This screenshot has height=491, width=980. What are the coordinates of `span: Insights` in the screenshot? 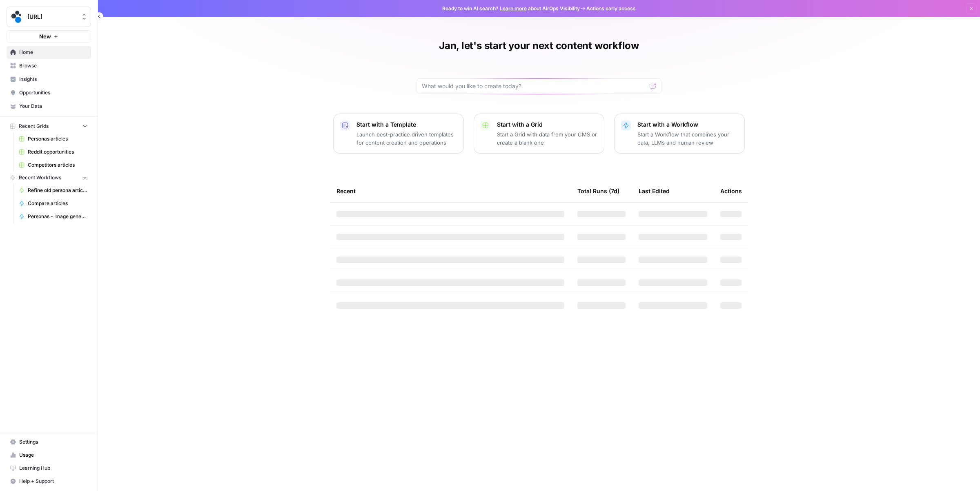 It's located at (53, 80).